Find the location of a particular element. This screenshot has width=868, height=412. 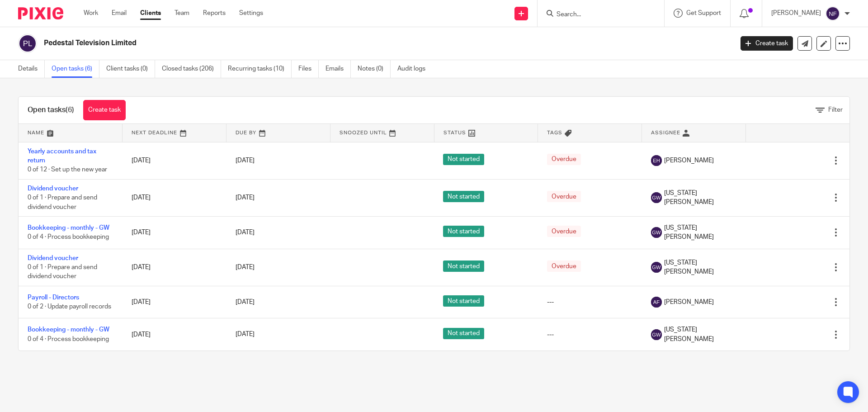

a: Yearly accounts and tax return is located at coordinates (62, 156).